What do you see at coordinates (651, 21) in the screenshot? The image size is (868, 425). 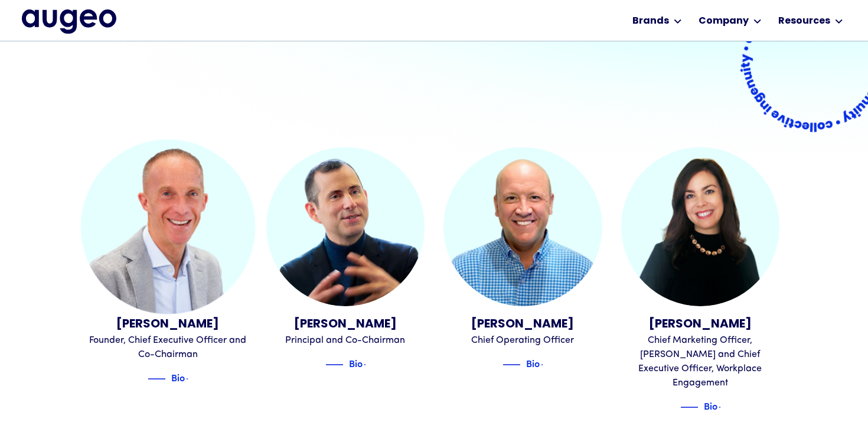 I see `div: Brands` at bounding box center [651, 21].